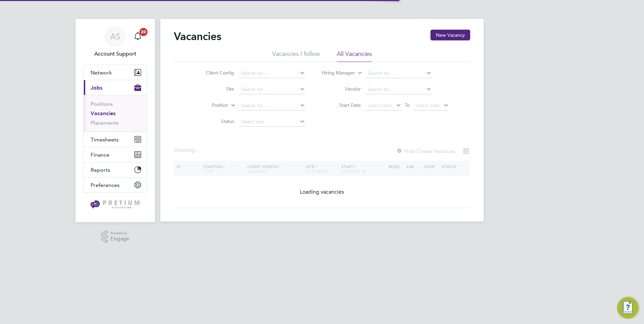  What do you see at coordinates (215, 121) in the screenshot?
I see `label: Status` at bounding box center [215, 121].